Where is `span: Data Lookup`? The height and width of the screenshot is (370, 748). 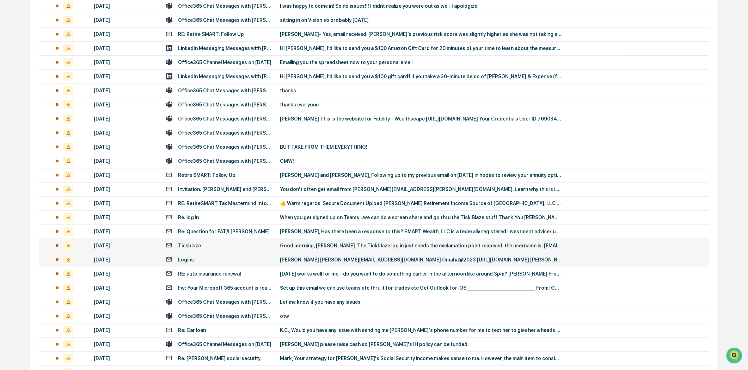 span: Data Lookup is located at coordinates (29, 106).